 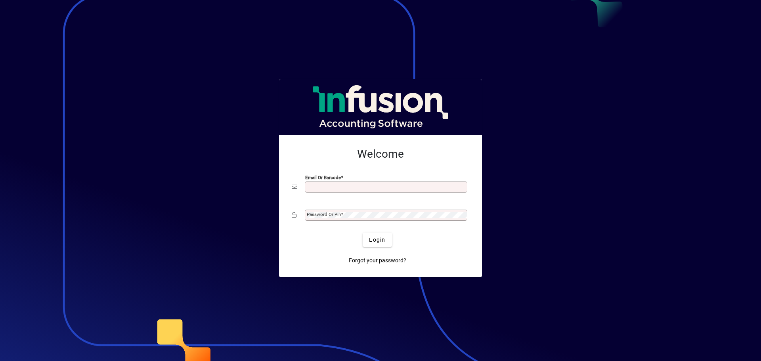 What do you see at coordinates (323, 178) in the screenshot?
I see `mat-label: Email or Barcode` at bounding box center [323, 178].